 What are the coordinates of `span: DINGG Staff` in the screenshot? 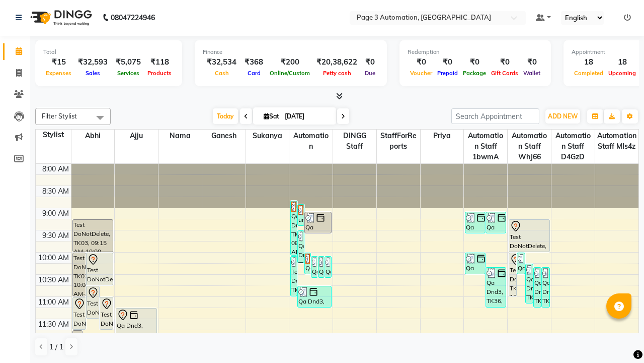 It's located at (355, 141).